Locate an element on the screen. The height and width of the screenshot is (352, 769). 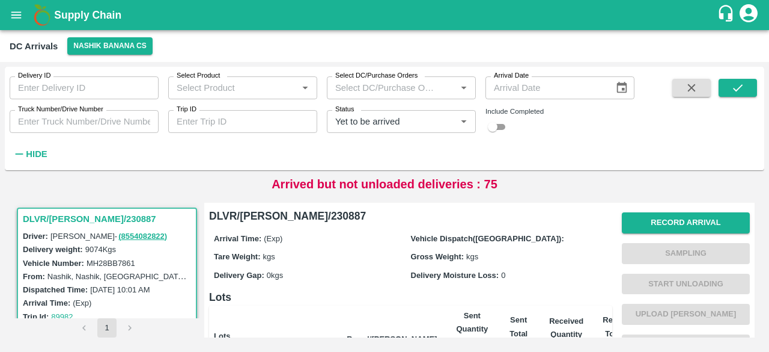
button: Choose date is located at coordinates (622, 88).